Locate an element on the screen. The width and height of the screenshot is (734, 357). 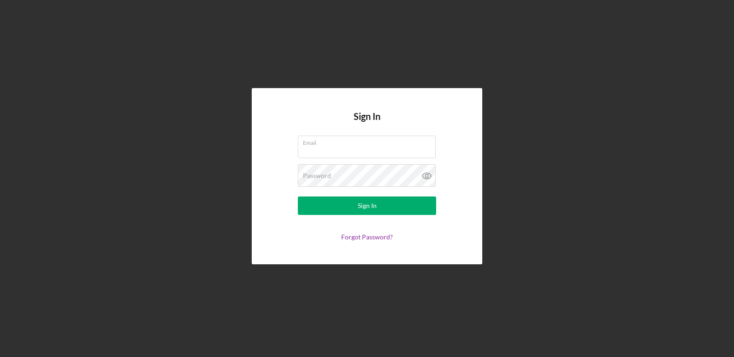
div: Sign In is located at coordinates (367, 206).